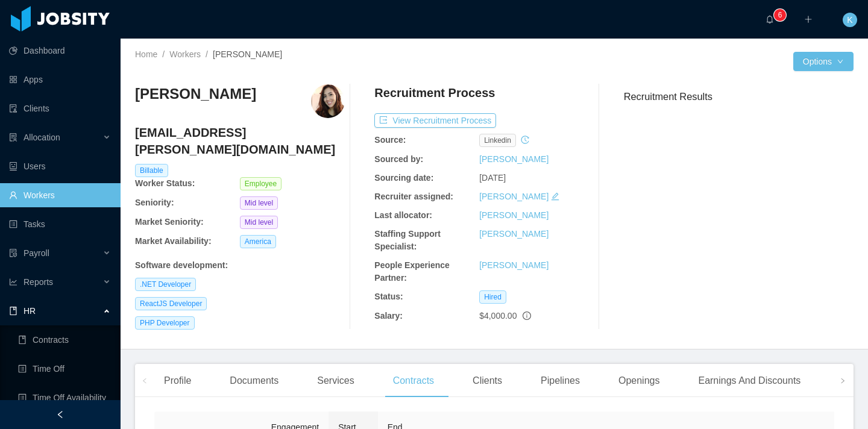  Describe the element at coordinates (42, 138) in the screenshot. I see `span: Allocation` at that location.